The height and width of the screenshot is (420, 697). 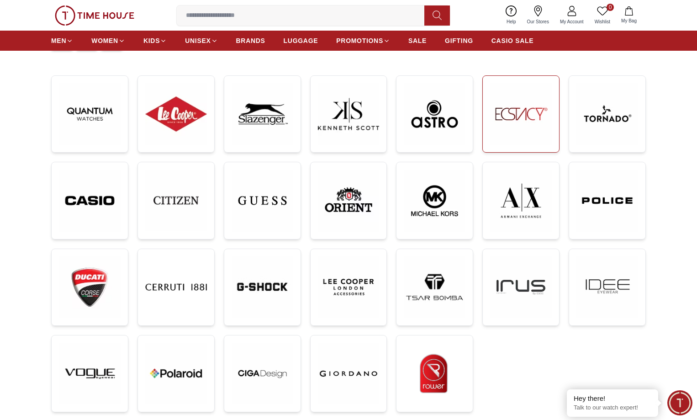 What do you see at coordinates (511, 15) in the screenshot?
I see `a: Help` at bounding box center [511, 15].